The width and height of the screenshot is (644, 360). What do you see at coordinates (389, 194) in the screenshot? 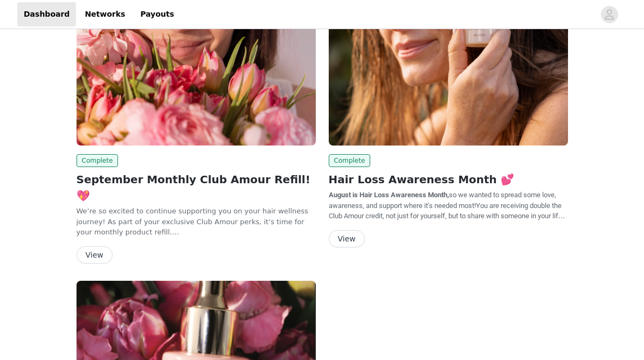
I see `strong: August is Hair Loss Awareness Month,` at bounding box center [389, 194].